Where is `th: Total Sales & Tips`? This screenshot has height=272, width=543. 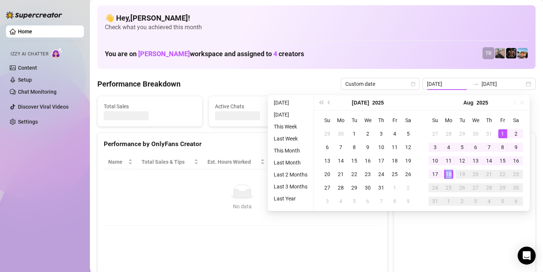
th: Total Sales & Tips is located at coordinates (170, 162).